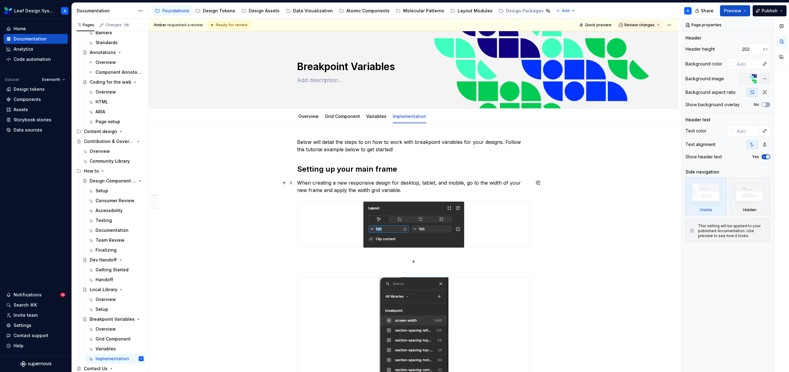 This screenshot has height=372, width=789. What do you see at coordinates (36, 345) in the screenshot?
I see `button: Help` at bounding box center [36, 345].